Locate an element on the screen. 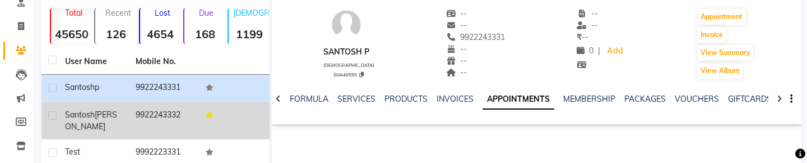  span: 0 is located at coordinates (585, 50).